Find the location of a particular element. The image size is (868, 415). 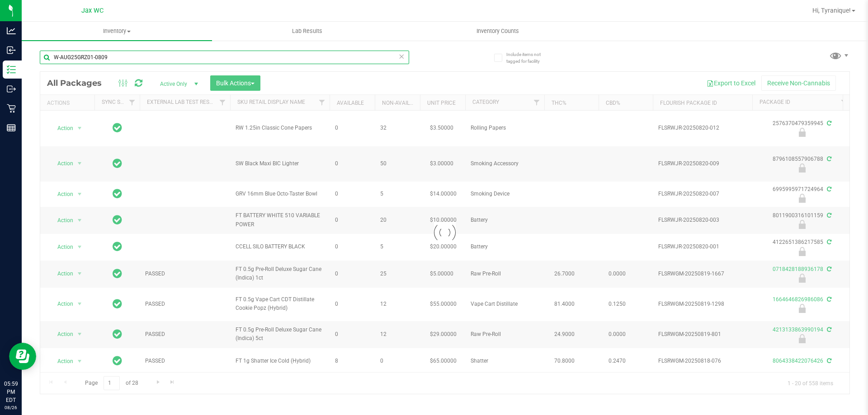

span: Hi, Tyranique! is located at coordinates (831, 10).